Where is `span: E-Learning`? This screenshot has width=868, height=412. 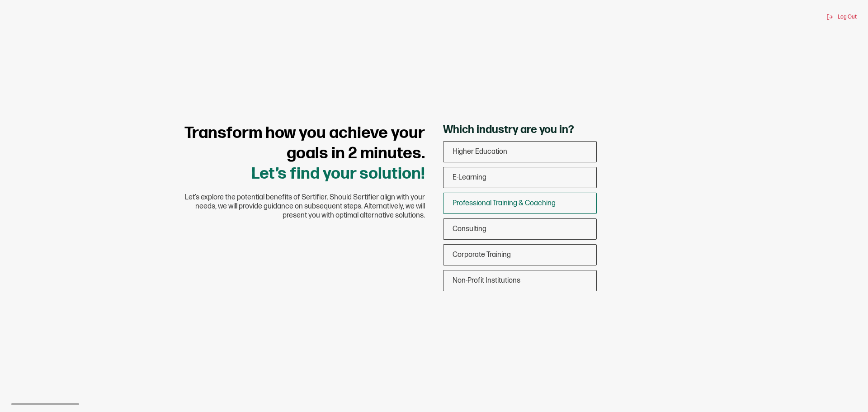 span: E-Learning is located at coordinates (469, 177).